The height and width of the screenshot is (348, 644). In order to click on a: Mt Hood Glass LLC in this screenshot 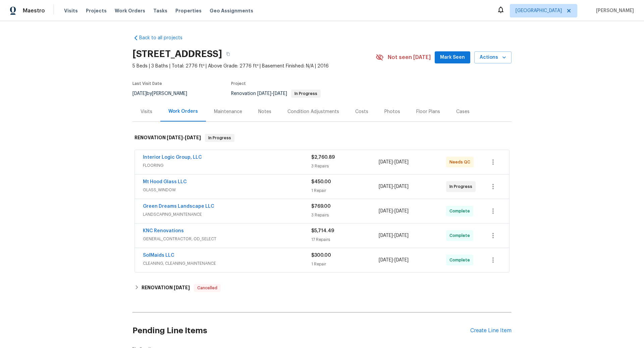, I will do `click(165, 182)`.